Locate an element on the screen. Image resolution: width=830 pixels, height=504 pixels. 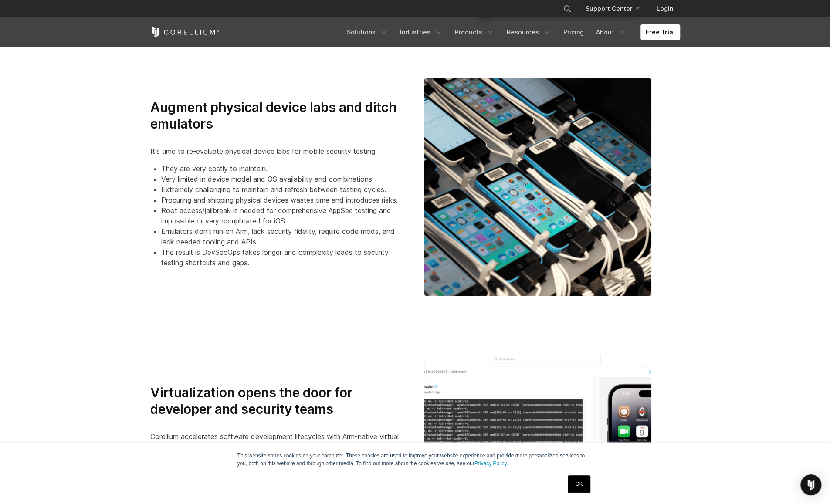
a: About is located at coordinates (611, 32).